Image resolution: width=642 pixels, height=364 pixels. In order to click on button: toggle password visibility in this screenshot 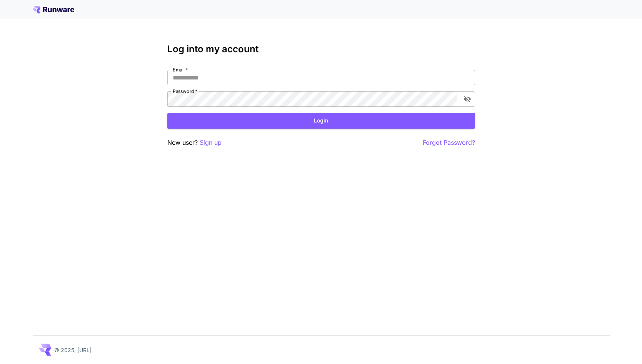, I will do `click(467, 99)`.